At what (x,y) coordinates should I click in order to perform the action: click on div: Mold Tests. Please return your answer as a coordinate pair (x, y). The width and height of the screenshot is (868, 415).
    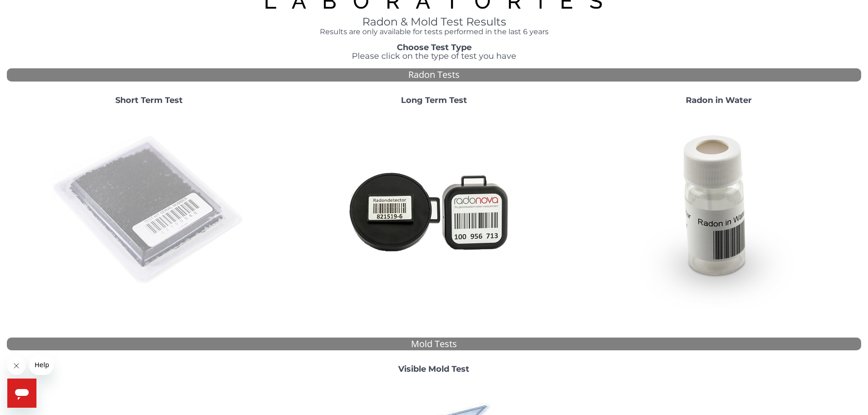
    Looking at the image, I should click on (434, 344).